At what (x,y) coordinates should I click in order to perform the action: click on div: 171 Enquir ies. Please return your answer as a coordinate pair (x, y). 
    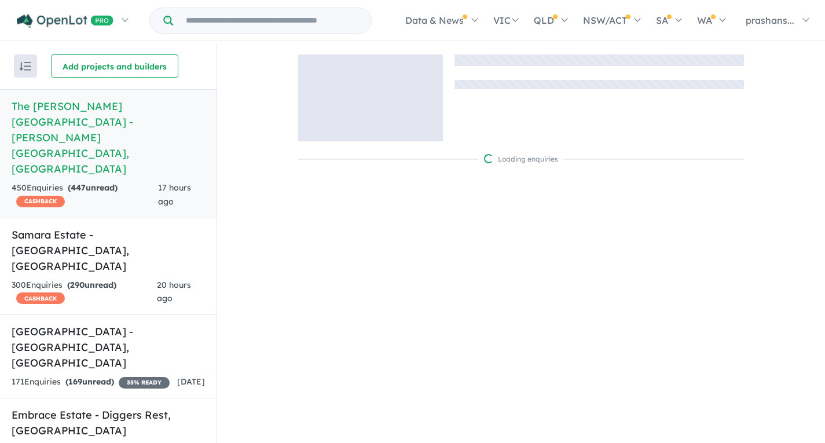
    Looking at the image, I should click on (90, 382).